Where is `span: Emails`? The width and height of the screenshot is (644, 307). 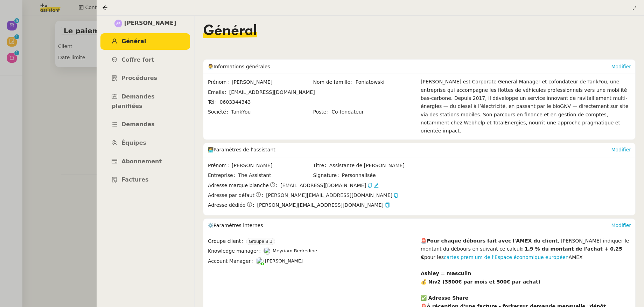 span: Emails is located at coordinates (219, 92).